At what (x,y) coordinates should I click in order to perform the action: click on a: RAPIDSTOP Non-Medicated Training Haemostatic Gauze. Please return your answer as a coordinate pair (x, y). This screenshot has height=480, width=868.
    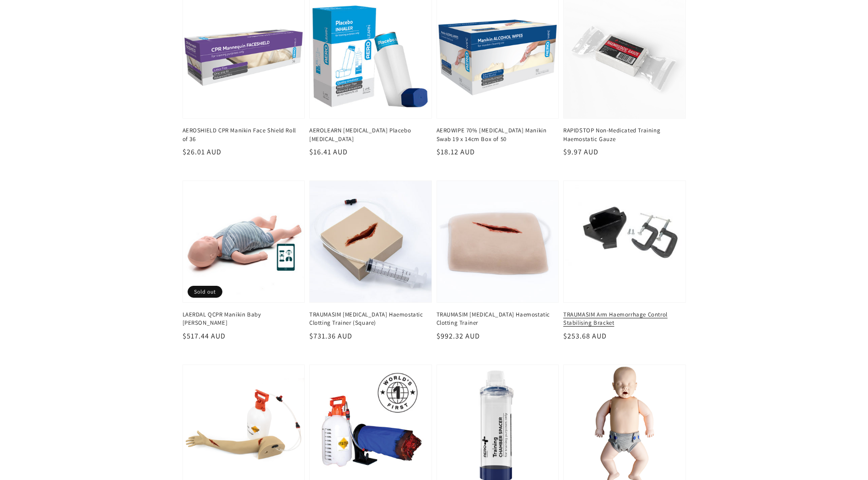
    Looking at the image, I should click on (622, 135).